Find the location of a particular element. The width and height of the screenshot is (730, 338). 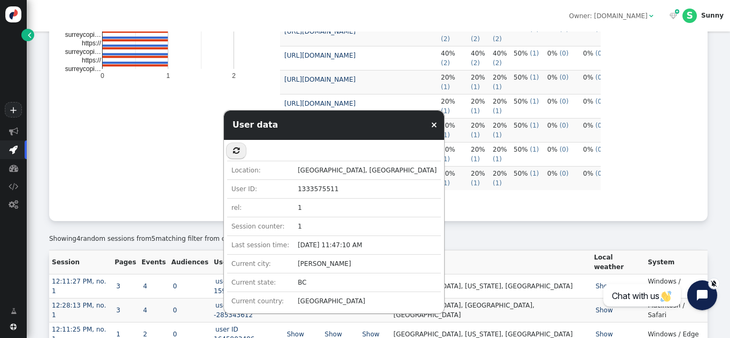

td: 1 is located at coordinates (367, 226).